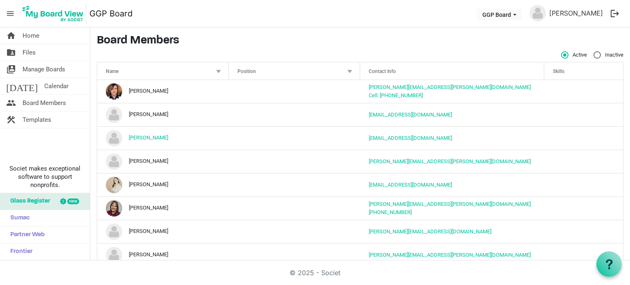 This screenshot has height=285, width=630. Describe the element at coordinates (615, 14) in the screenshot. I see `button: logout` at that location.